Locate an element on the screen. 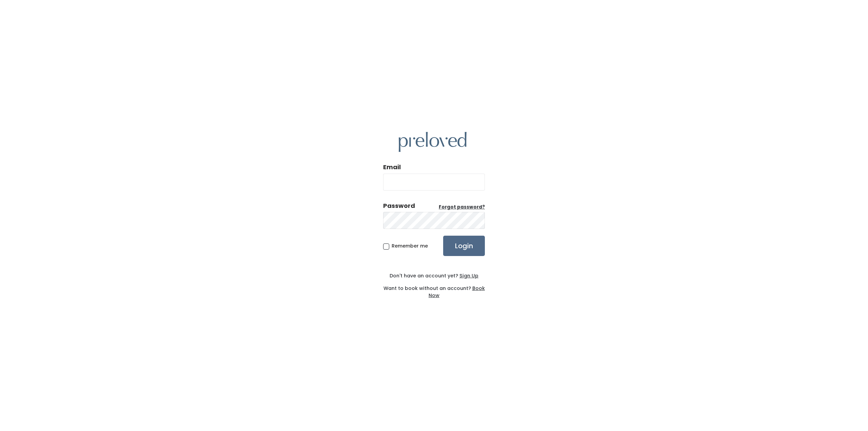 The image size is (868, 431). u: Book Now is located at coordinates (457, 291).